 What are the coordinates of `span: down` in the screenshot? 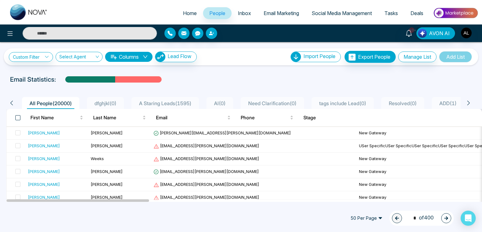 It's located at (145, 57).